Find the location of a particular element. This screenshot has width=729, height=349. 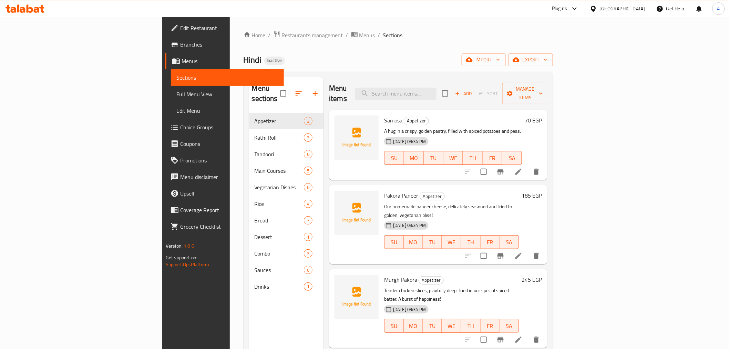

span: Restaurants management is located at coordinates (312, 35).